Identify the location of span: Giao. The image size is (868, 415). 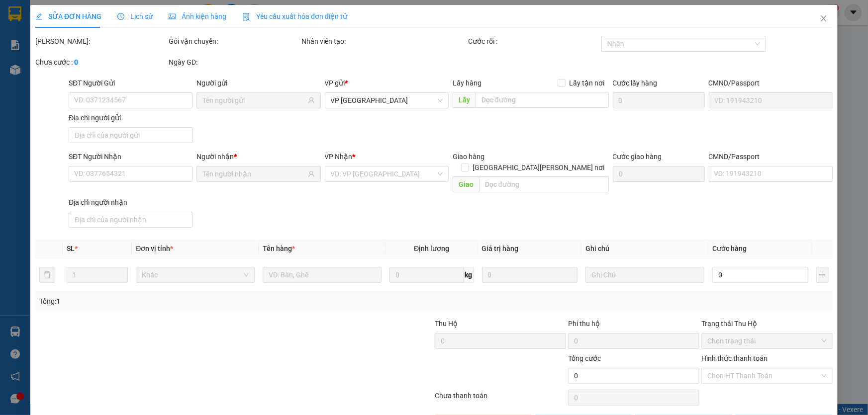
(465, 184).